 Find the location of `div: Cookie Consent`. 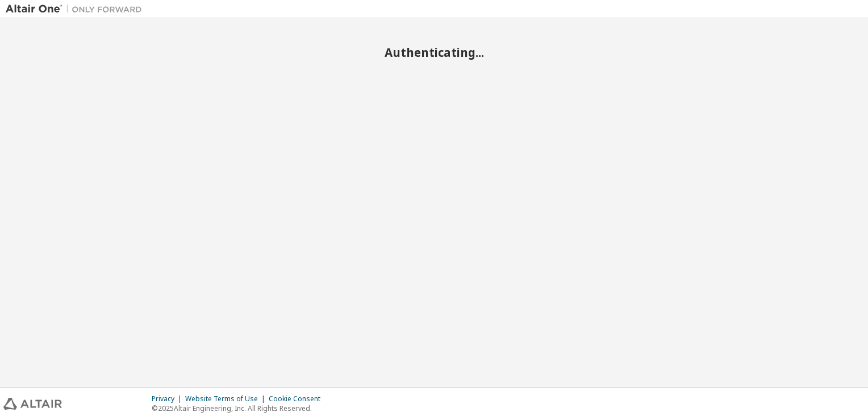

div: Cookie Consent is located at coordinates (298, 399).